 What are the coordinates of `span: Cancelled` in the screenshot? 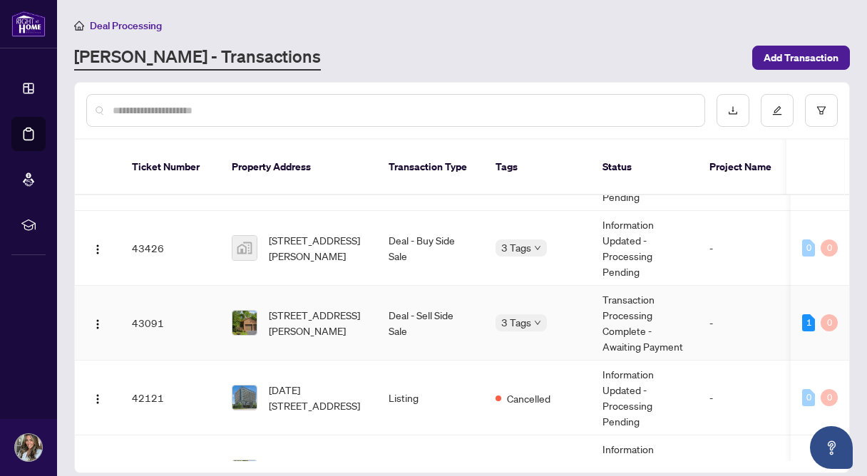 It's located at (528, 398).